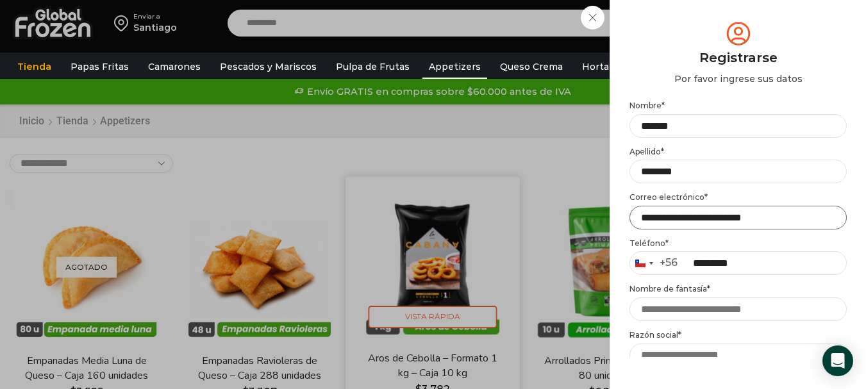  Describe the element at coordinates (99, 67) in the screenshot. I see `a: Papas Fritas` at that location.